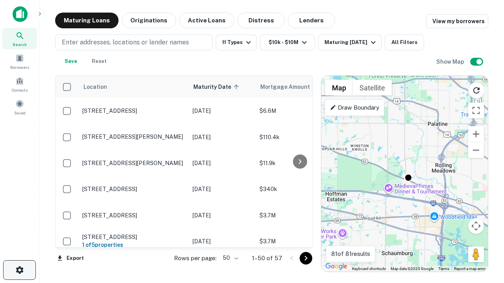 The image size is (504, 283). What do you see at coordinates (350, 254) in the screenshot?
I see `p: 81 of 81 results` at bounding box center [350, 254].